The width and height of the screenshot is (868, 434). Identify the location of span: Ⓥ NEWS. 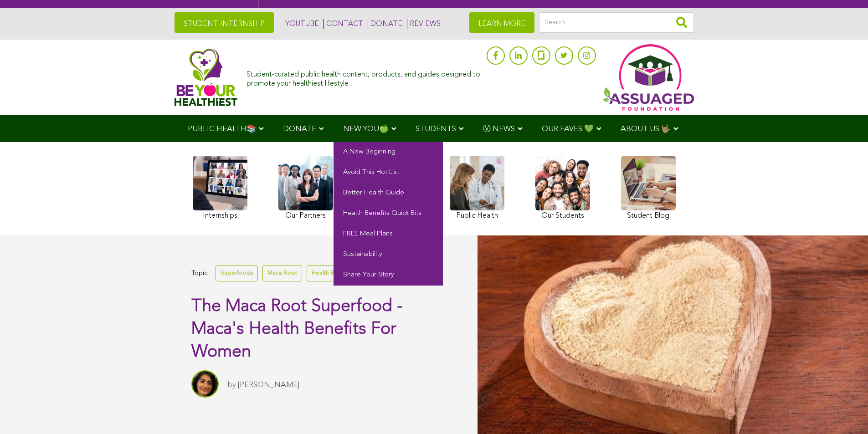
(499, 129).